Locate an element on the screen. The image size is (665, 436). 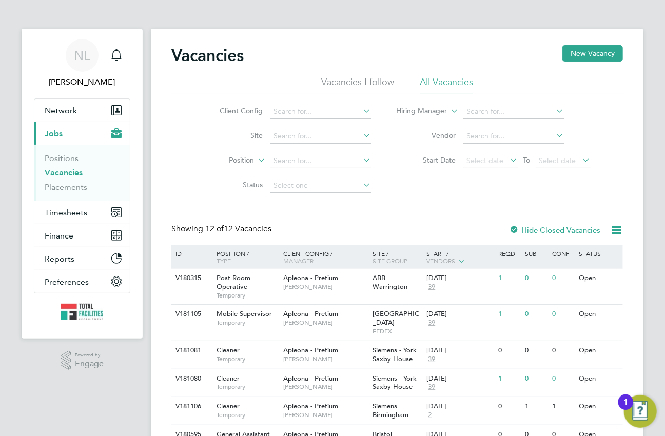
div: Position / is located at coordinates (245, 257).